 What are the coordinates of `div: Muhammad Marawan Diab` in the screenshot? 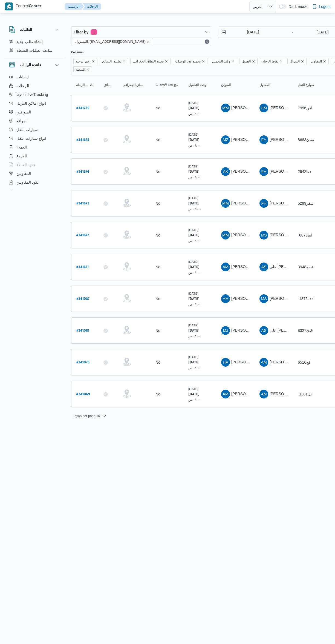 It's located at (225, 108).